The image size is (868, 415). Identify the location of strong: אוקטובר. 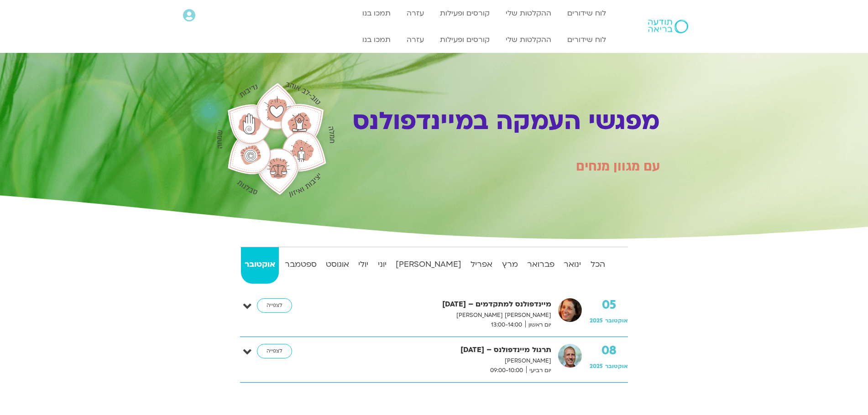
(260, 264).